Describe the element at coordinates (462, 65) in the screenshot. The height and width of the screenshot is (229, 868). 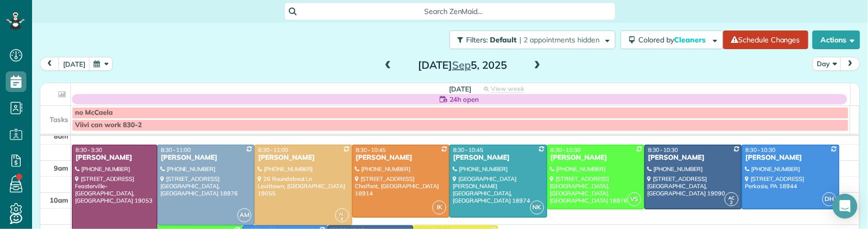
I see `span: Sep` at that location.